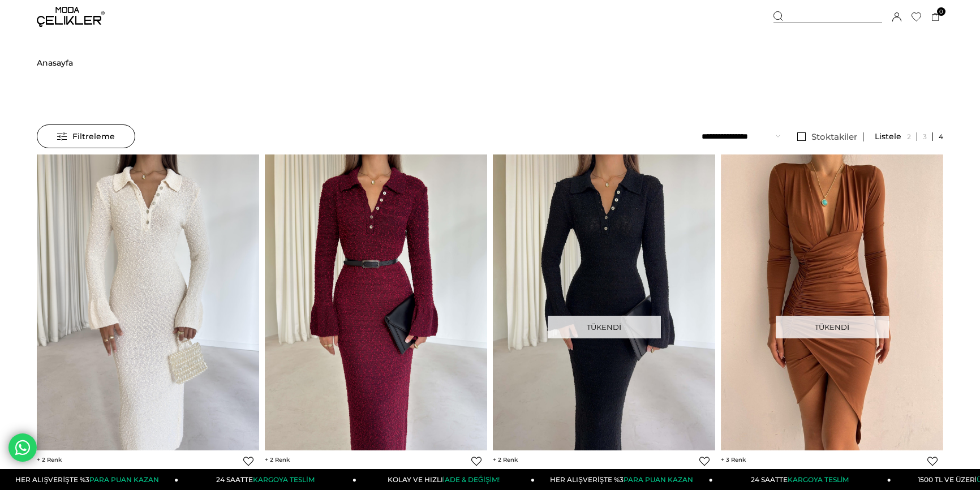 Image resolution: width=980 pixels, height=490 pixels. What do you see at coordinates (604, 302) in the screenshot?
I see `img: Düğme Detaylı Maxi Boy Lisa Siyah Kadın Elbise 26K021` at bounding box center [604, 302].